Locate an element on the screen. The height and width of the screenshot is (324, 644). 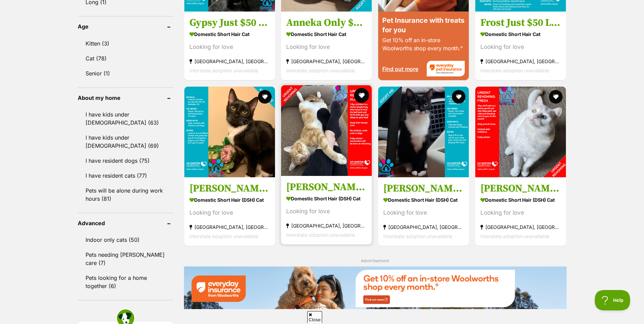
img: Everyday Insurance promotional banner is located at coordinates (375, 288).